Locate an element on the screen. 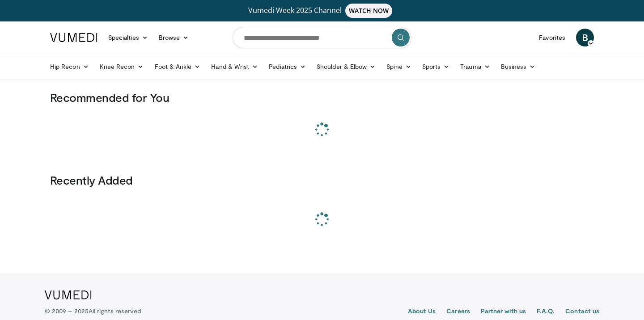  a: Favorites is located at coordinates (552, 38).